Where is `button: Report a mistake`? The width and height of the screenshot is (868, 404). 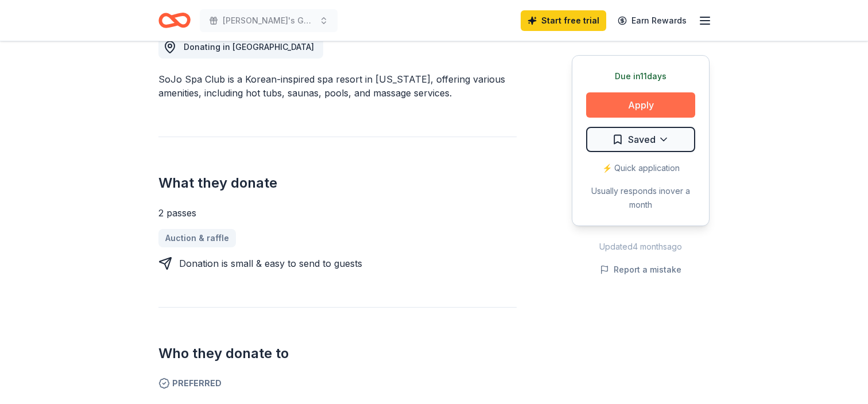 button: Report a mistake is located at coordinates (641, 270).